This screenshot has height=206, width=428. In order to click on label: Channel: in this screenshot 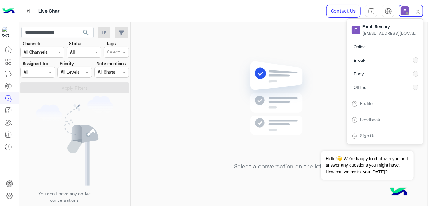, I will do `click(31, 43)`.